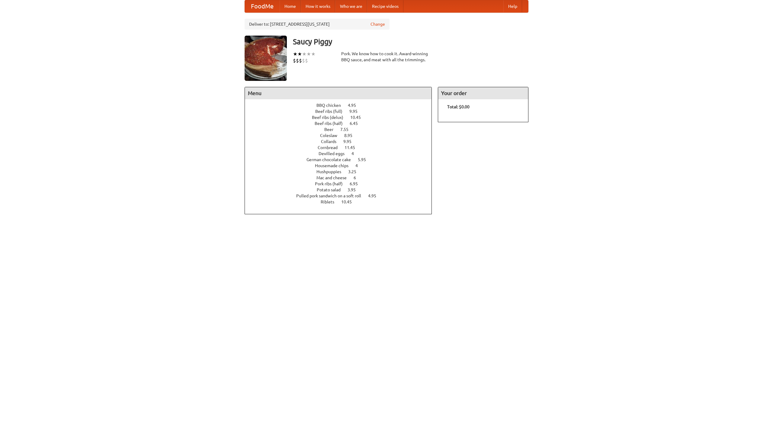  I want to click on span: Hushpuppies, so click(332, 172).